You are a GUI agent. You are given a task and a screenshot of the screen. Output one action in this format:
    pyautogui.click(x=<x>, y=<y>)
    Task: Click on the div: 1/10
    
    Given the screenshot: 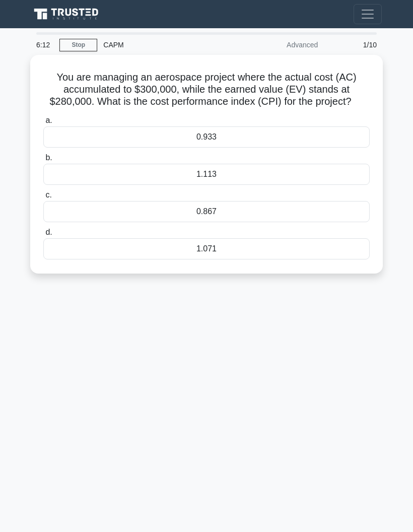 What is the action you would take?
    pyautogui.click(x=353, y=45)
    